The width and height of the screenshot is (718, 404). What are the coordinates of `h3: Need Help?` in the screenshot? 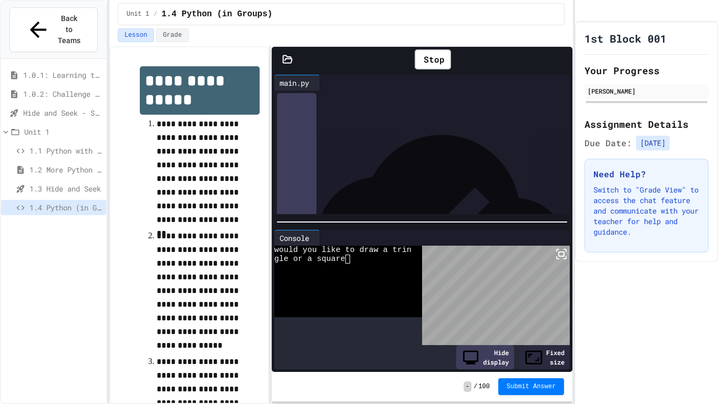 It's located at (647, 174).